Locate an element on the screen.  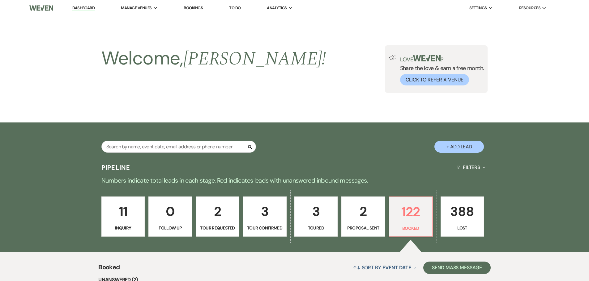
a: 388Lost is located at coordinates (462, 217).